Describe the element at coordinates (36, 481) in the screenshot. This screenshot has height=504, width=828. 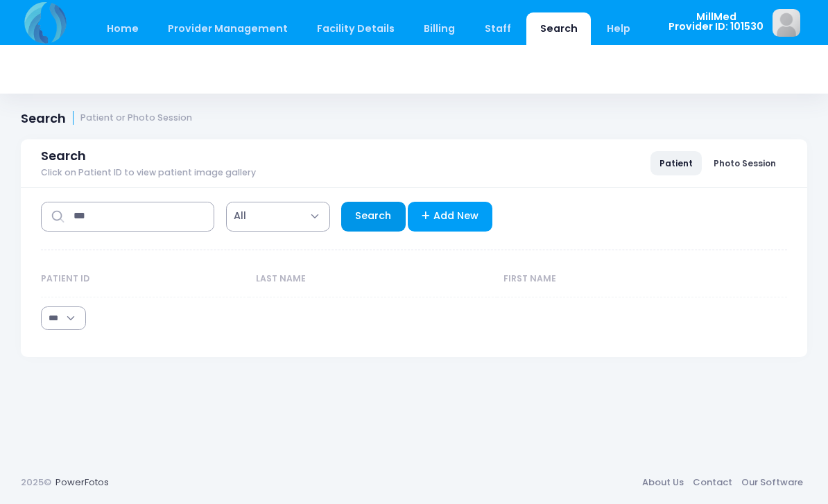
I see `span: 2025©` at that location.